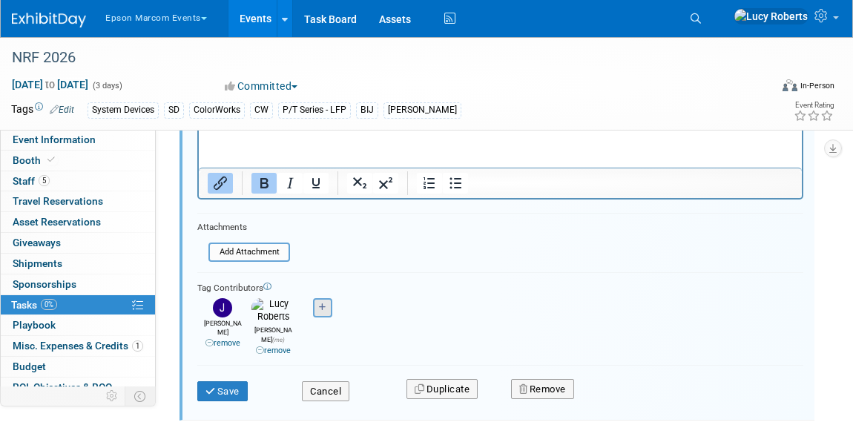  Describe the element at coordinates (386, 183) in the screenshot. I see `button: Superscript` at that location.